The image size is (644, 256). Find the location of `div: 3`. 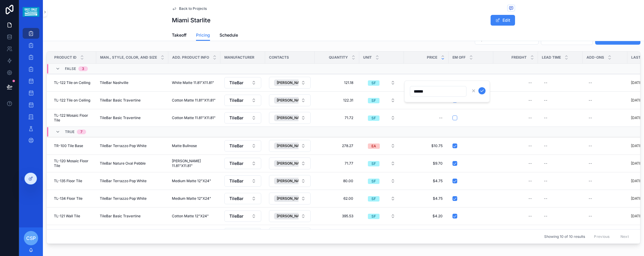

div: 3 is located at coordinates (83, 69).